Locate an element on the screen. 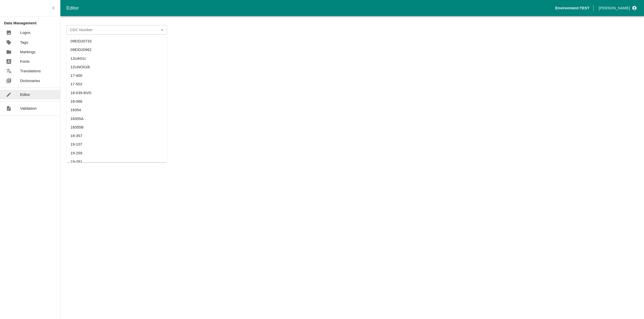  li: 18-357 is located at coordinates (117, 136).